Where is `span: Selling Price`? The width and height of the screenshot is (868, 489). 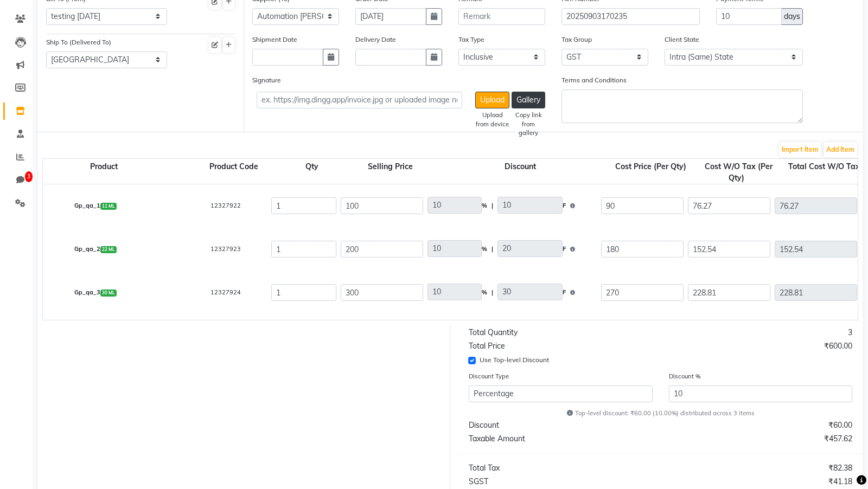
span: Selling Price is located at coordinates (390, 167).